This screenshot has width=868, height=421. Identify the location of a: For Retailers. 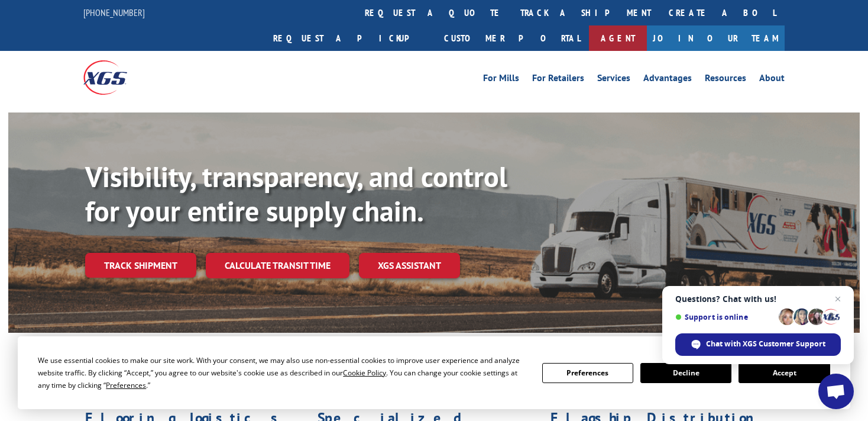
(558, 80).